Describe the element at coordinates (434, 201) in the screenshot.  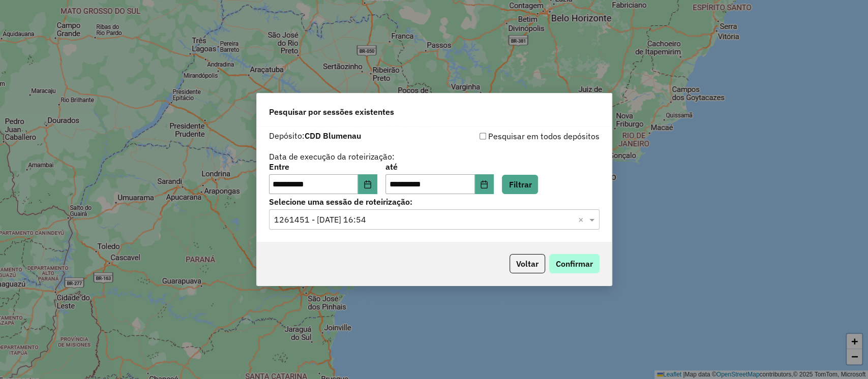
I see `label: Selecione uma sessão de roteirização:` at that location.